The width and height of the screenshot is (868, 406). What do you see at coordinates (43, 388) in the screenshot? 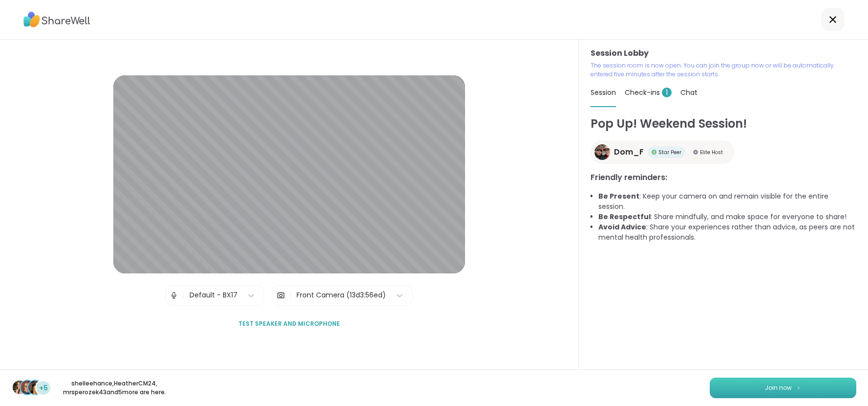
I see `span: +5` at bounding box center [43, 388].